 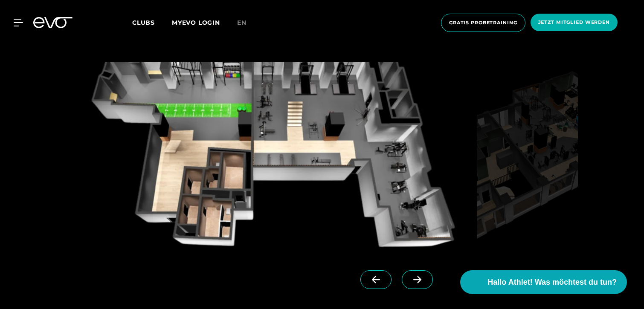 What do you see at coordinates (196, 23) in the screenshot?
I see `a: MYEVO LOGIN` at bounding box center [196, 23].